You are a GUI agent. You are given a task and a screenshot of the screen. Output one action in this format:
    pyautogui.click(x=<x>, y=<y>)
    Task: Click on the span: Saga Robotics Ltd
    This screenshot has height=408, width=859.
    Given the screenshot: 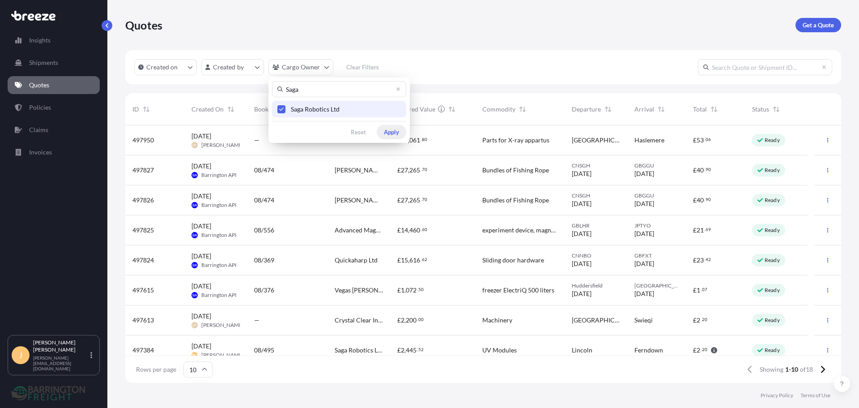 What is the action you would take?
    pyautogui.click(x=315, y=109)
    